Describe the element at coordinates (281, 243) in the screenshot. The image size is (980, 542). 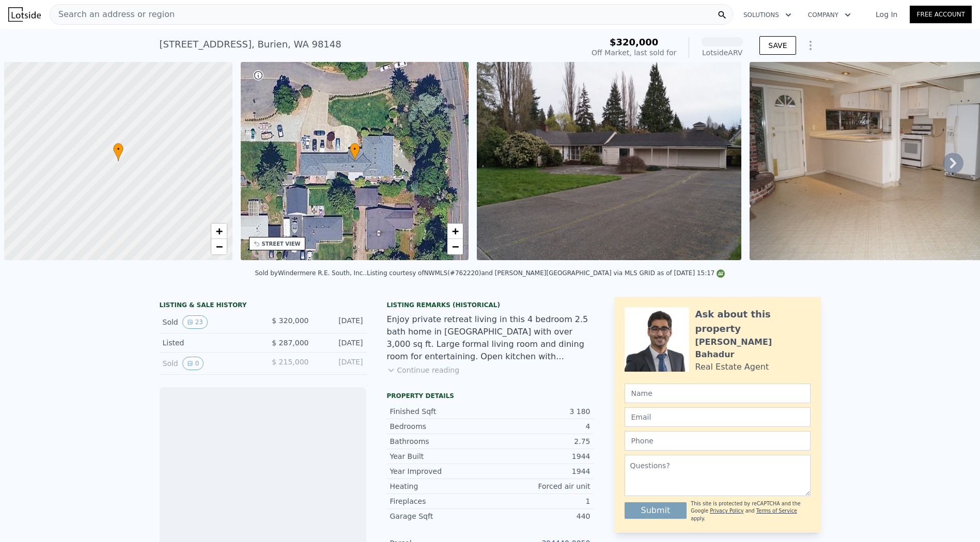
I see `div: STREET VIEW` at that location.